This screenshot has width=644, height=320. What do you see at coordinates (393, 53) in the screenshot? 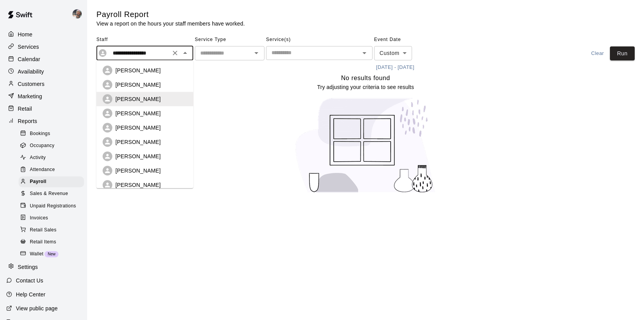
I see `div: Custom` at bounding box center [393, 53].